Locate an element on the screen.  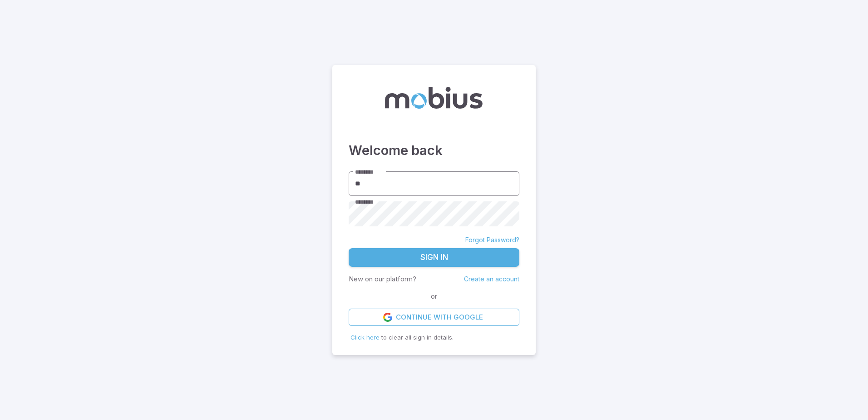
a: Forgot Password? is located at coordinates (493, 239).